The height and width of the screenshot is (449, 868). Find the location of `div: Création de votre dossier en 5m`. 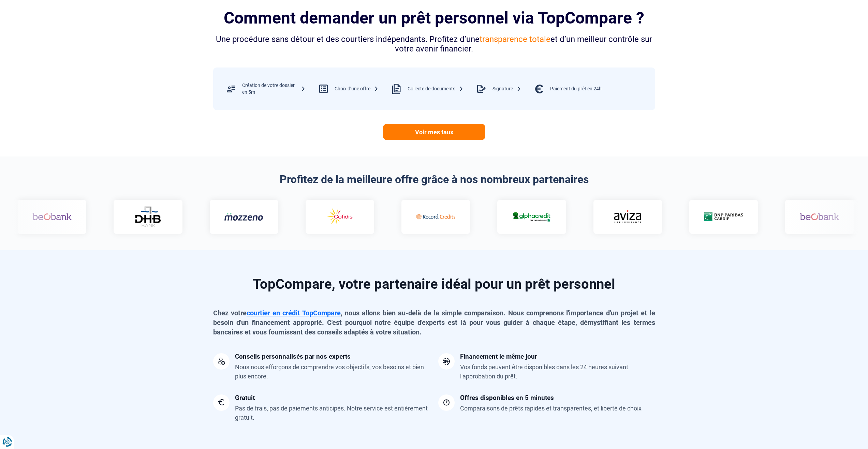

div: Création de votre dossier en 5m is located at coordinates (274, 89).